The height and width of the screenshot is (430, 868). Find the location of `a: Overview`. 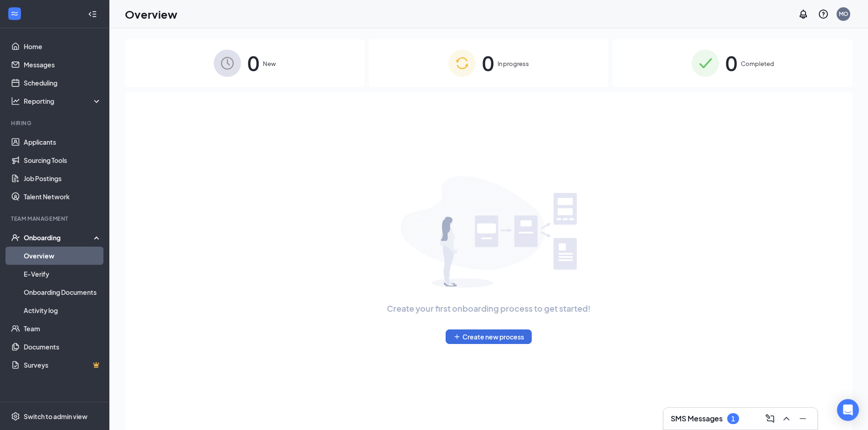

a: Overview is located at coordinates (62, 256).